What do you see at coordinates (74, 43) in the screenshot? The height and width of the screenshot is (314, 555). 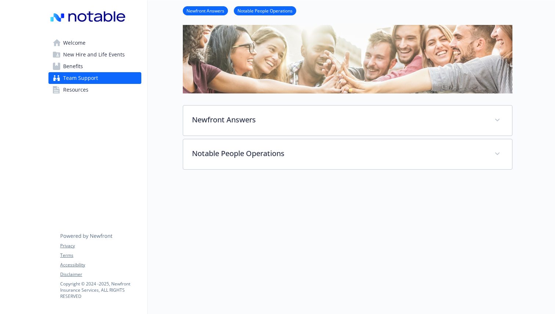 I see `span: Welcome` at bounding box center [74, 43].